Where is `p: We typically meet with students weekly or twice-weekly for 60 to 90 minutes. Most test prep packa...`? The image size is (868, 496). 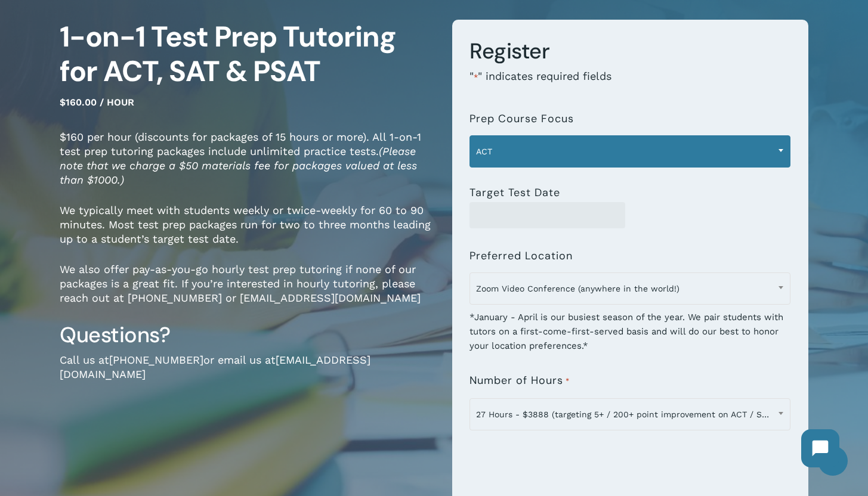
p: We typically meet with students weekly or twice-weekly for 60 to 90 minutes. Most test prep packa... is located at coordinates (246, 232).